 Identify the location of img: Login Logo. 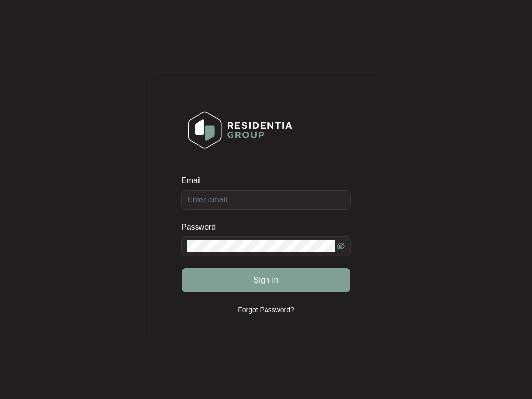
(240, 130).